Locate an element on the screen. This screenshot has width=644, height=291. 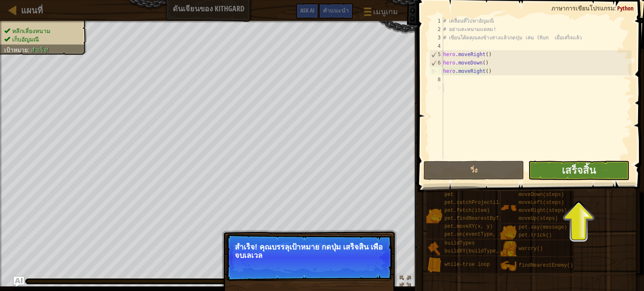
span: เป้าหมาย is located at coordinates (16, 50).